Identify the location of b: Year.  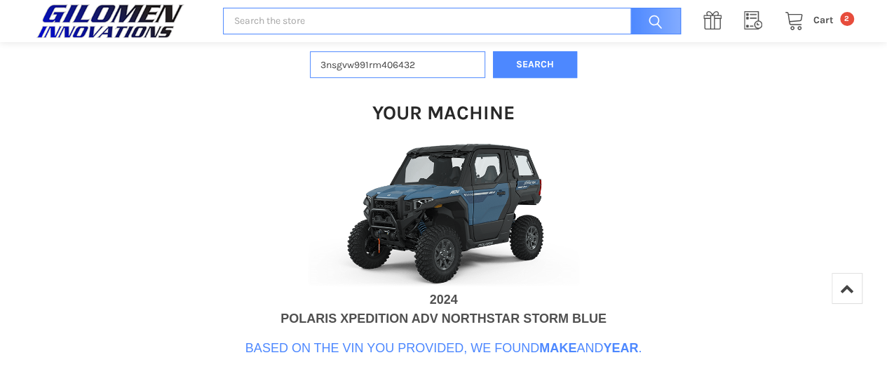
(621, 348).